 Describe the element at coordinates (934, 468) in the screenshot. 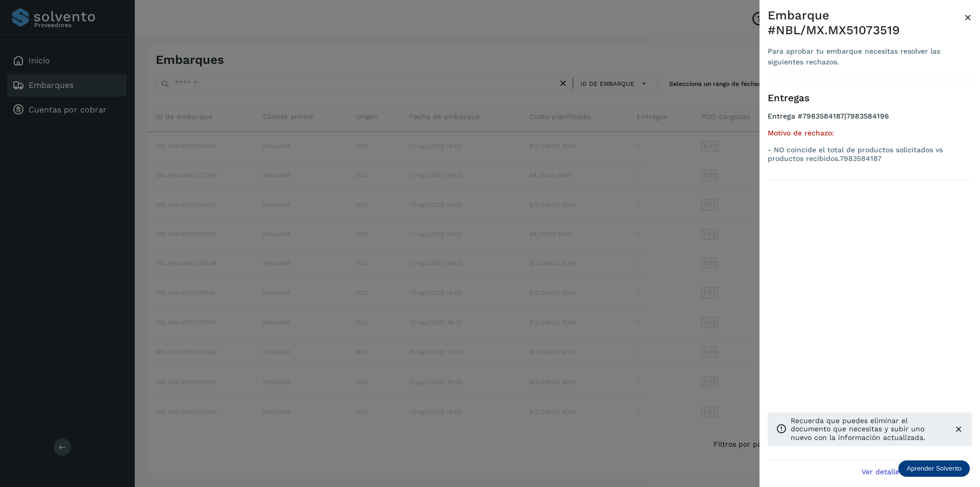

I see `p: Aprender Solvento` at that location.